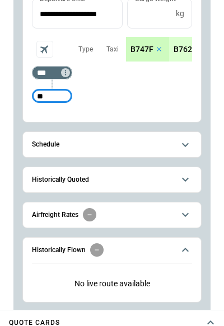 This screenshot has height=326, width=224. What do you see at coordinates (112, 215) in the screenshot?
I see `button: Airfreight Rates` at bounding box center [112, 215].